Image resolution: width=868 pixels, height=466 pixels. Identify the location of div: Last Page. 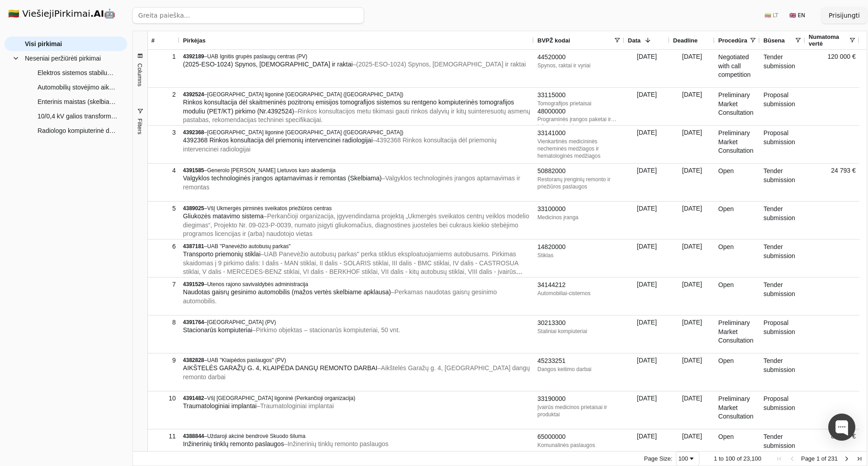
(859, 459).